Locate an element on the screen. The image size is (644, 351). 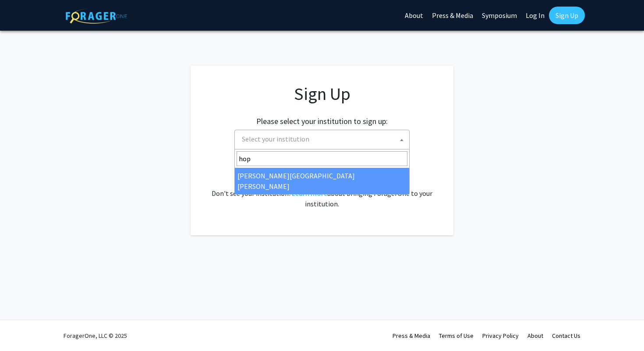
div: Already have an account? . Don't see your institution? about bringing ForagerOne to your institut... is located at coordinates (322, 188).